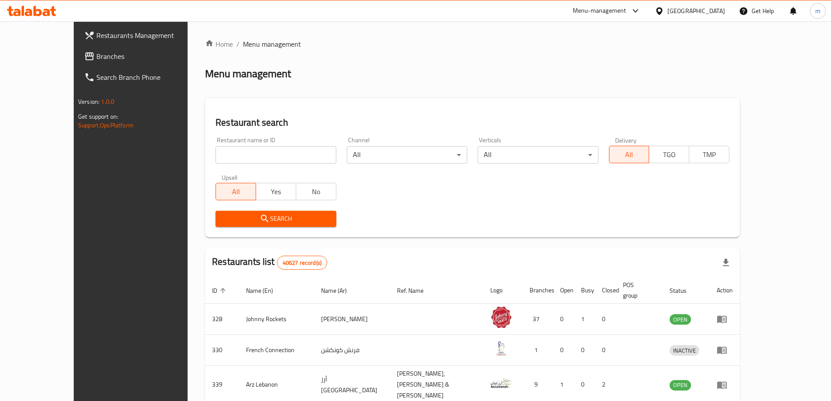 This screenshot has width=831, height=401. Describe the element at coordinates (229, 177) in the screenshot. I see `label: Upsell` at that location.